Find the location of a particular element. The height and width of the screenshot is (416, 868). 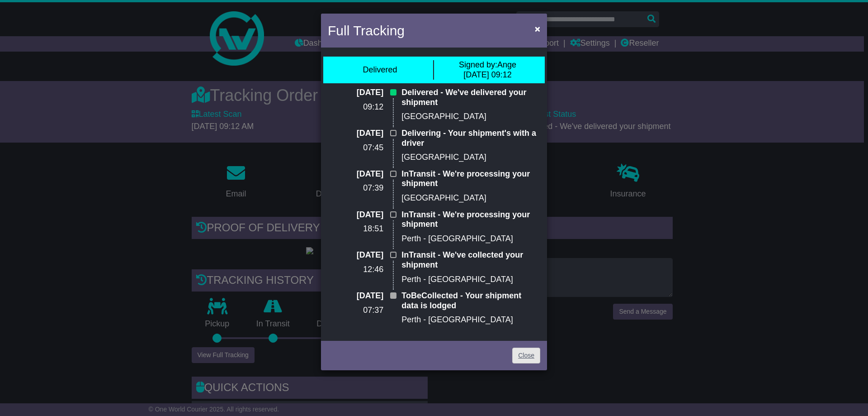

p: 07:37 is located at coordinates (356, 310).